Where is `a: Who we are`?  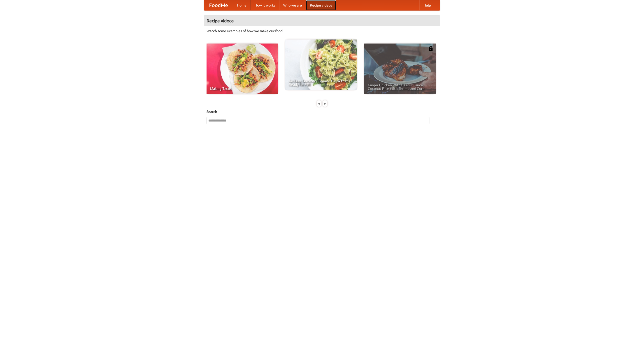
a: Who we are is located at coordinates (293, 5).